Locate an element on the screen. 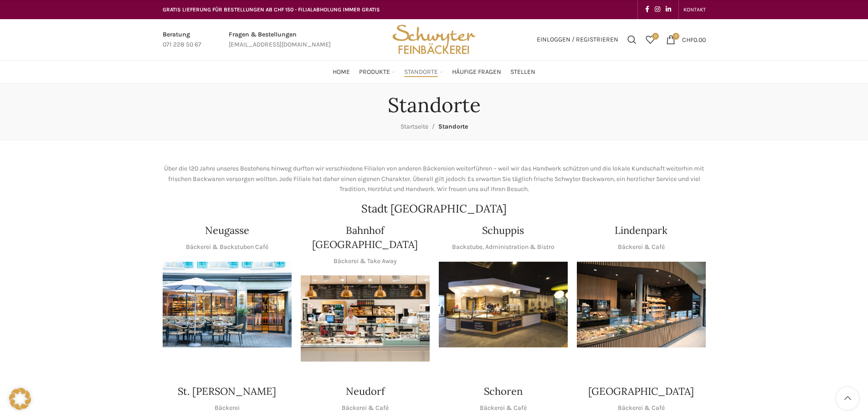  bdi: 0.00 is located at coordinates (694, 39).